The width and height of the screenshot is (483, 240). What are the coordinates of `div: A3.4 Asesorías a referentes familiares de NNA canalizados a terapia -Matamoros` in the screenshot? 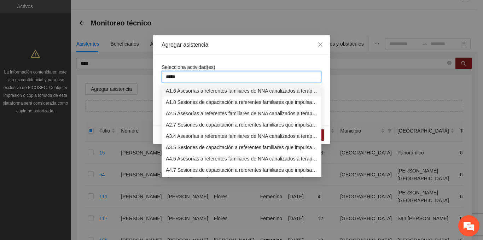 It's located at (242, 136).